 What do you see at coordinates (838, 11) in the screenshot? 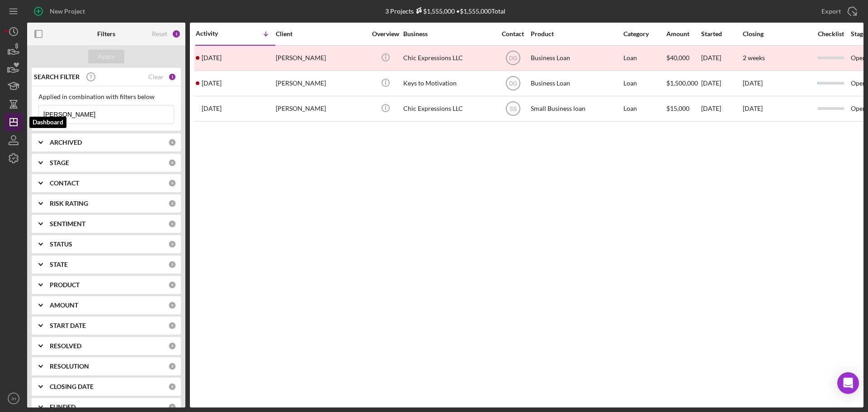
I see `button: Export` at bounding box center [838, 11].